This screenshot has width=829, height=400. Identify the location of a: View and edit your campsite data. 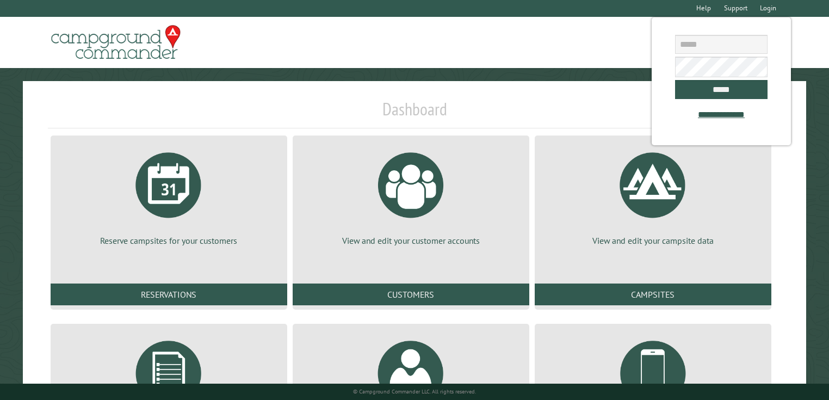
(653, 195).